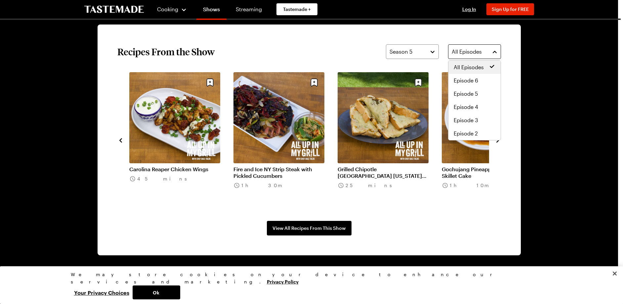  What do you see at coordinates (157, 292) in the screenshot?
I see `button: Ok` at bounding box center [157, 292].